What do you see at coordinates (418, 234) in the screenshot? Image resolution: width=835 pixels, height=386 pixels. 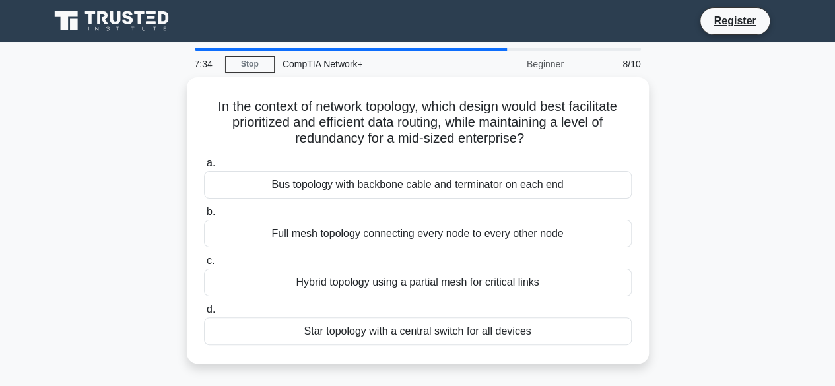 I see `div: Full mesh topology connecting every node to every other node` at bounding box center [418, 234].